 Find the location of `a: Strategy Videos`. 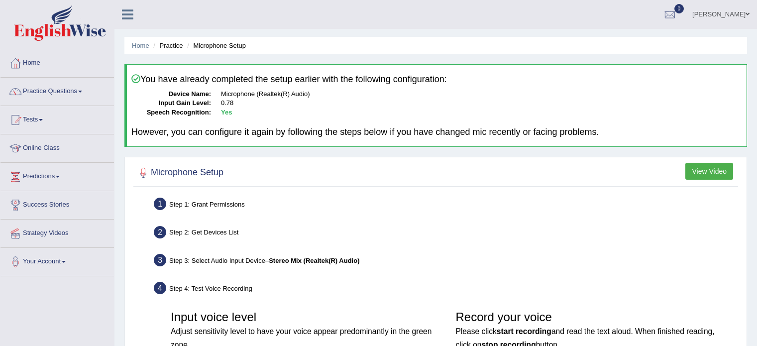

a: Strategy Videos is located at coordinates (57, 232).